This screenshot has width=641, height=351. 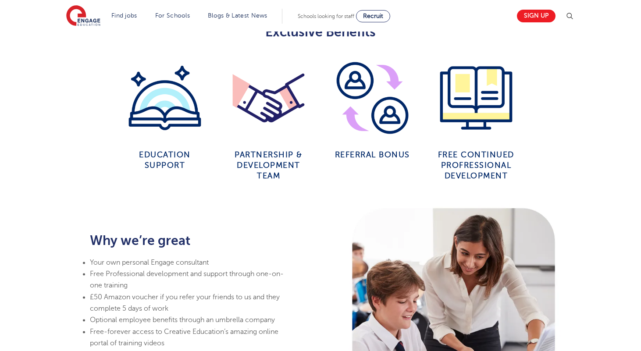 What do you see at coordinates (373, 16) in the screenshot?
I see `a: Recruit` at bounding box center [373, 16].